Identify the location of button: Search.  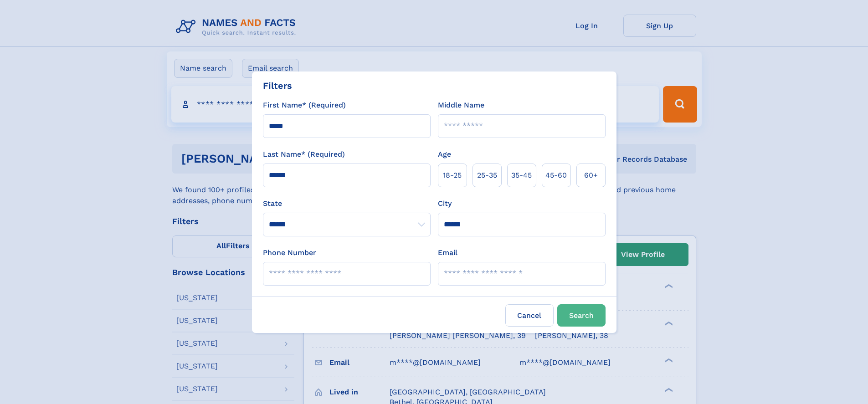
(581, 315).